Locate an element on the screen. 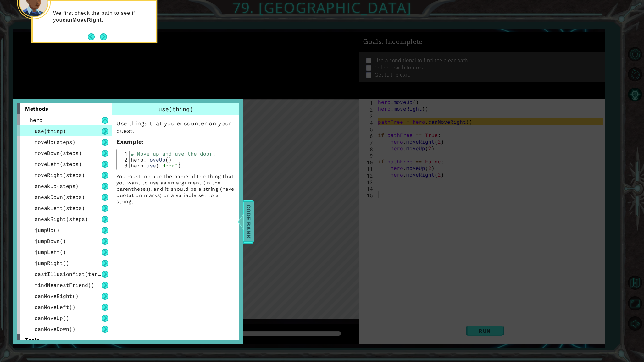 The image size is (644, 362). span: methods is located at coordinates (37, 109).